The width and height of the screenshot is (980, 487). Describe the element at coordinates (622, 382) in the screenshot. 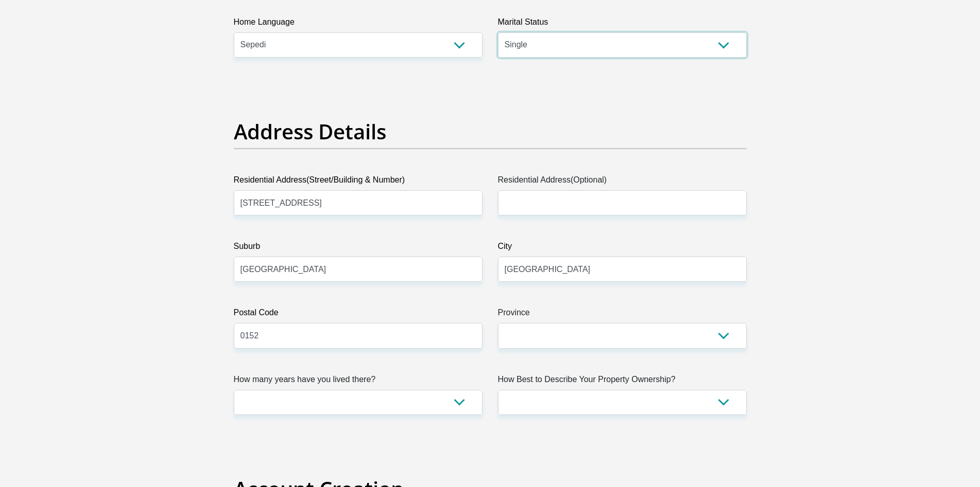

I see `label: How Best to Describe Your Property Ownership?` at that location.